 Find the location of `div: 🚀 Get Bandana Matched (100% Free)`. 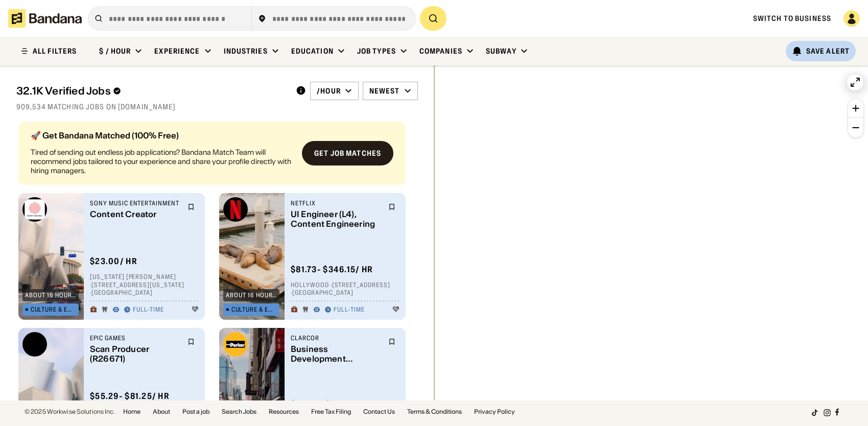

div: 🚀 Get Bandana Matched (100% Free) is located at coordinates (162, 135).